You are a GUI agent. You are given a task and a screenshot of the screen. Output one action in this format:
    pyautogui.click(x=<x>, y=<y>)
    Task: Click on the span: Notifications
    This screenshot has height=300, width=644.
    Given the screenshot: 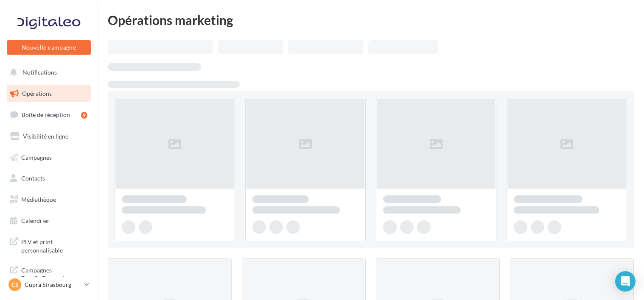 What is the action you would take?
    pyautogui.click(x=40, y=72)
    